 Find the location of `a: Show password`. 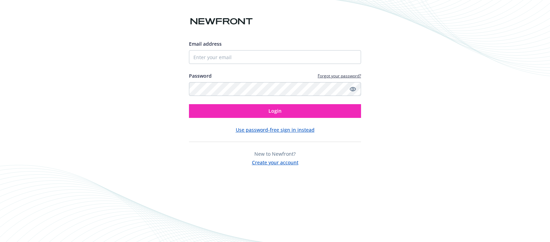

a: Show password is located at coordinates (353, 89).